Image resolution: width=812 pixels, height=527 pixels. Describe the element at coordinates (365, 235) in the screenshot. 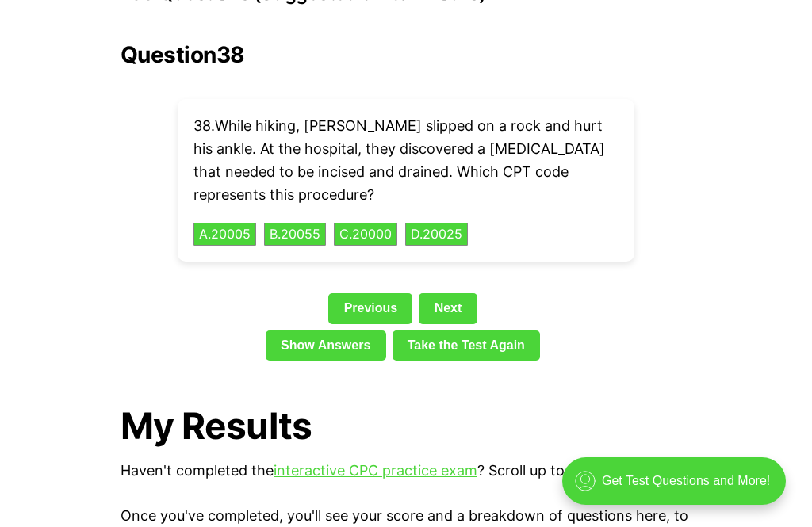

I see `button: C.20000` at that location.